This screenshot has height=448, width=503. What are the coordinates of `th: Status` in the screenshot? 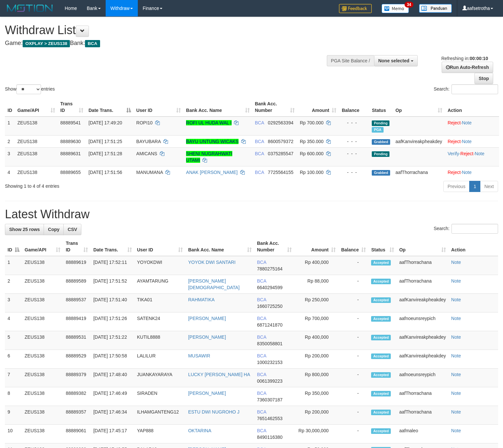 It's located at (381, 107).